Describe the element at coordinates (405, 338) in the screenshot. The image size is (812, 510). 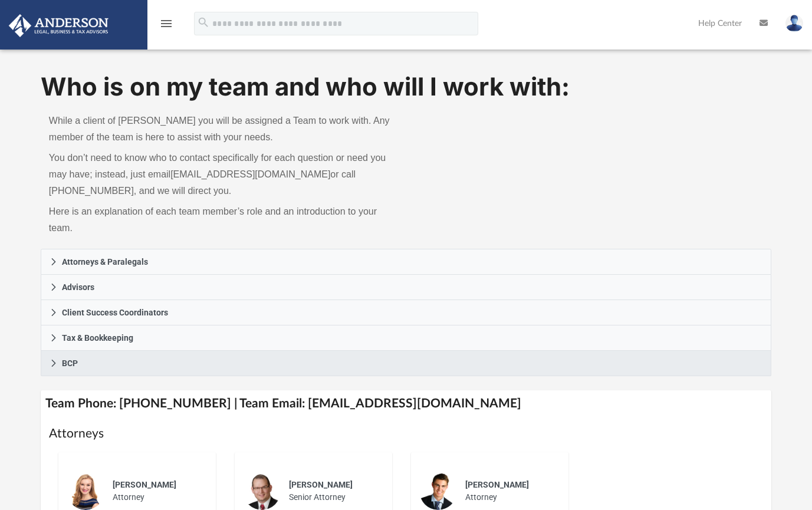
I see `a: Tax & Bookkeeping` at that location.